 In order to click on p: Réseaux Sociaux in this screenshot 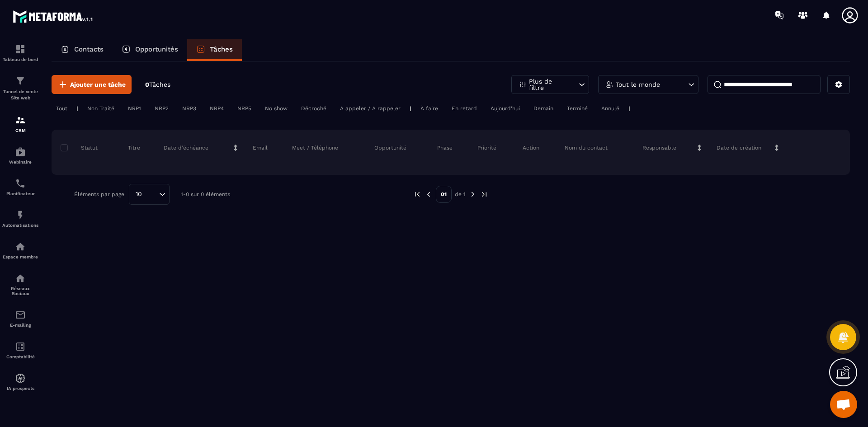, I will do `click(20, 291)`.